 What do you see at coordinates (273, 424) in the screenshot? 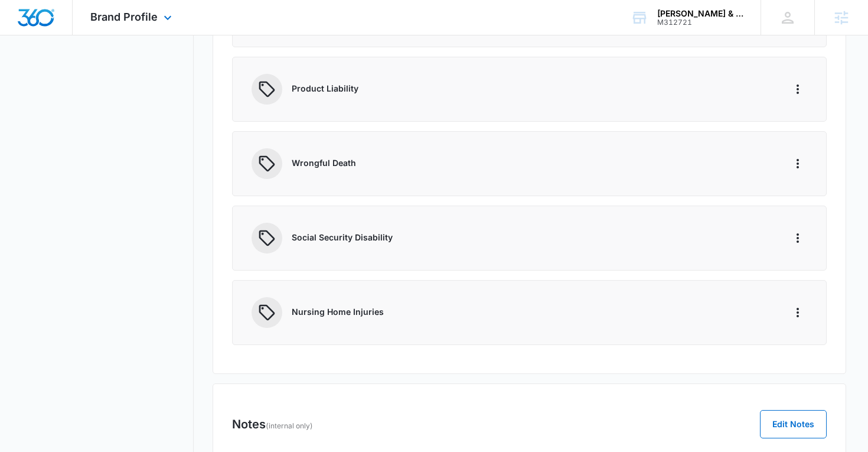
I see `h3: Notes` at bounding box center [273, 424].